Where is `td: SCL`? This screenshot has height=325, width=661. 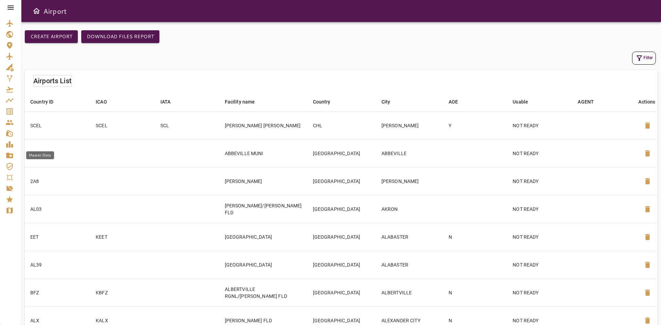
td: SCL is located at coordinates (187, 125).